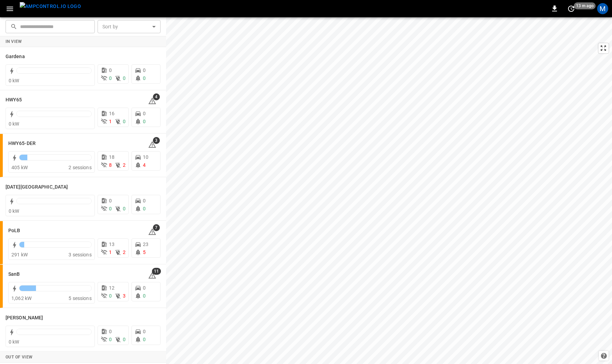  What do you see at coordinates (20, 255) in the screenshot?
I see `span: 291 kW` at bounding box center [20, 255].